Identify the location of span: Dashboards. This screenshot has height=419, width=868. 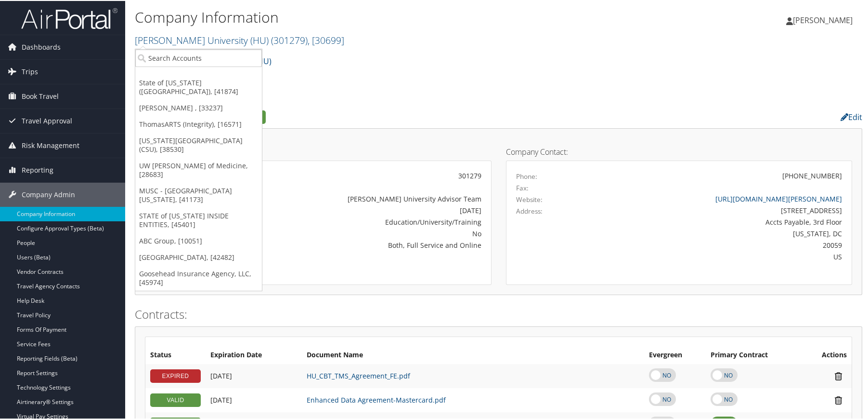
(41, 46).